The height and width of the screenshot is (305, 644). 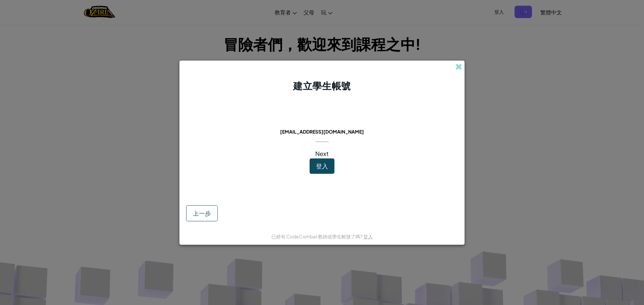 I want to click on button: 登入, so click(x=322, y=166).